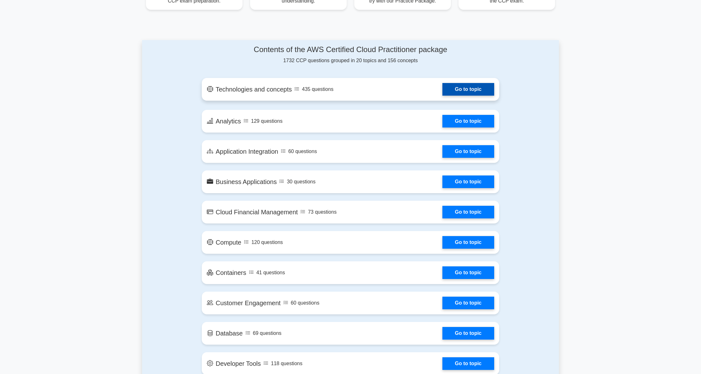 This screenshot has height=374, width=701. What do you see at coordinates (351, 50) in the screenshot?
I see `h4: Contents of the AWS Certified Cloud Practitioner package` at bounding box center [351, 50].